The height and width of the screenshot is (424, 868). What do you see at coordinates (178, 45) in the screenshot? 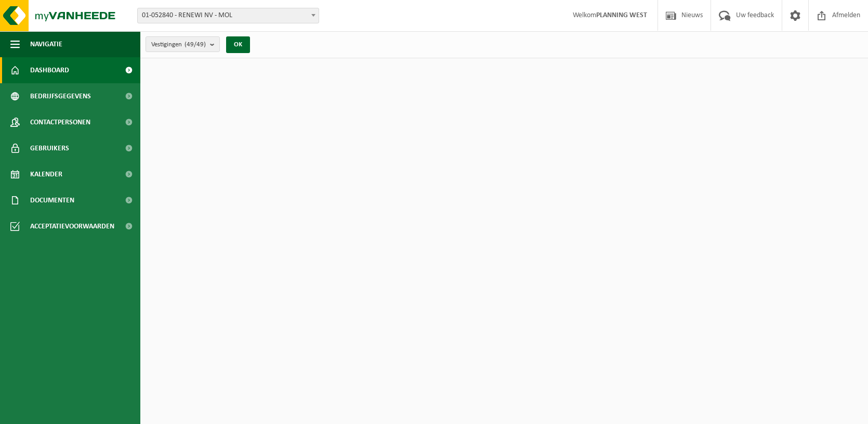
I see `span: Vestigingen` at bounding box center [178, 45].